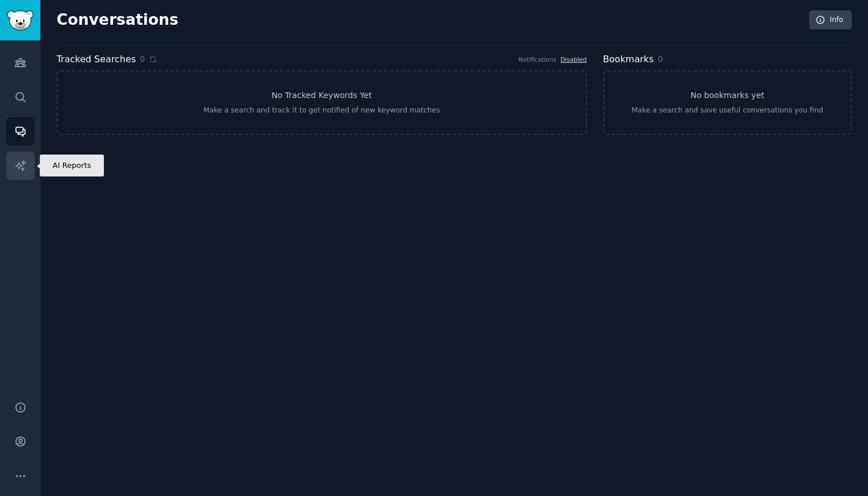 The width and height of the screenshot is (868, 496). Describe the element at coordinates (537, 59) in the screenshot. I see `div: Notifications` at that location.